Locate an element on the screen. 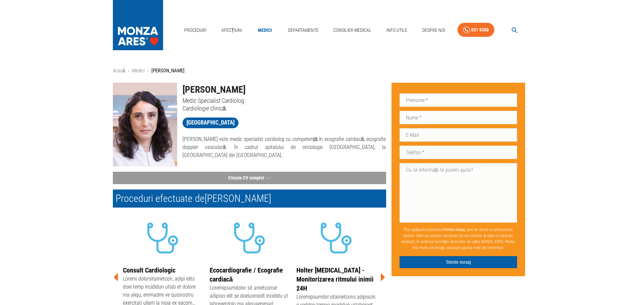  a: Ecocardiografie / Ecografie cardiacă is located at coordinates (246, 275).